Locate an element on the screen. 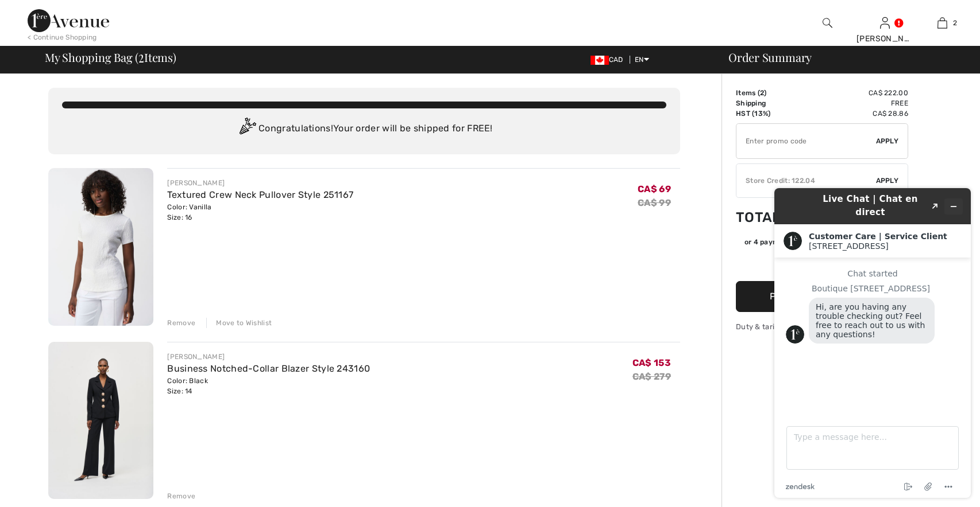 The image size is (980, 507). span: CA$ 153 is located at coordinates (651, 363).